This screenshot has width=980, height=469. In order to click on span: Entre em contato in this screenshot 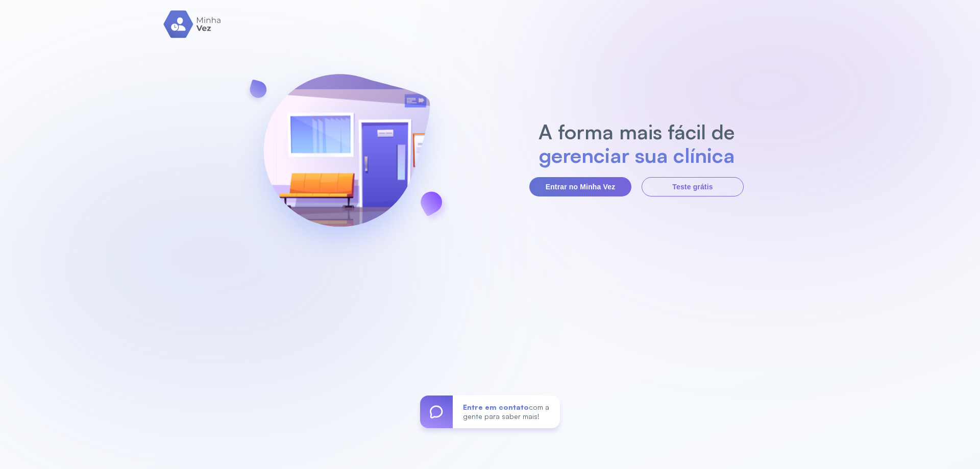, I will do `click(496, 407)`.